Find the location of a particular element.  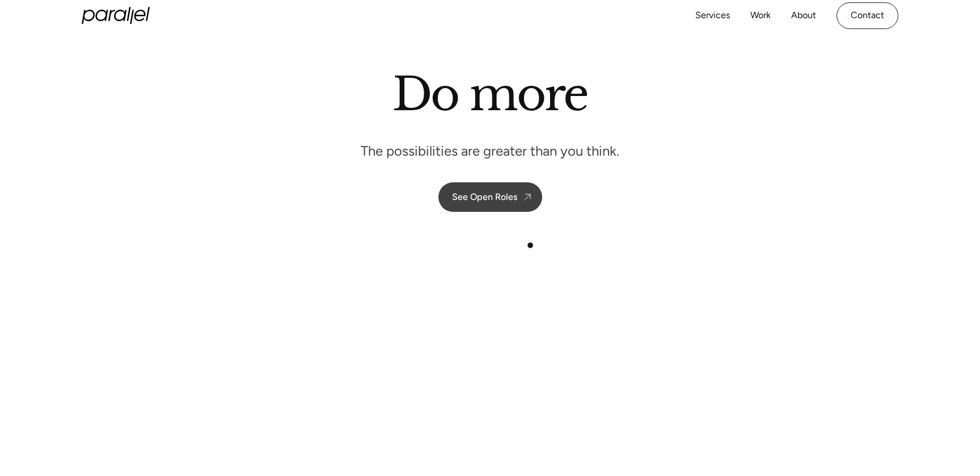

a: Work is located at coordinates (760, 15).